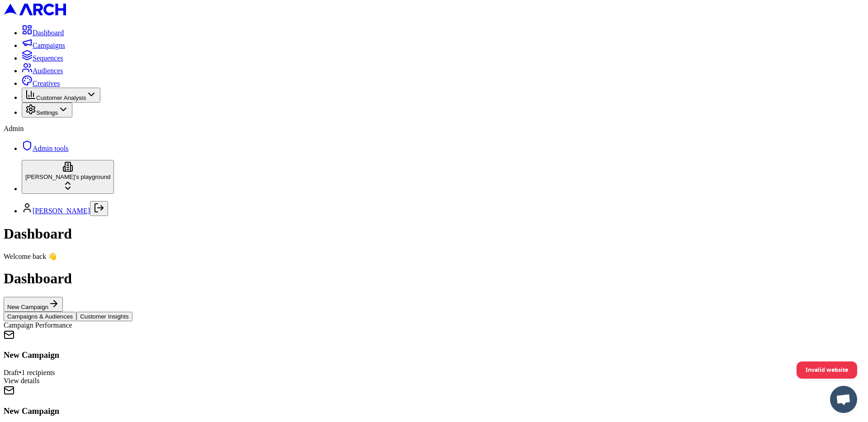 This screenshot has height=422, width=868. Describe the element at coordinates (42, 32) in the screenshot. I see `a: Dashboard` at that location.